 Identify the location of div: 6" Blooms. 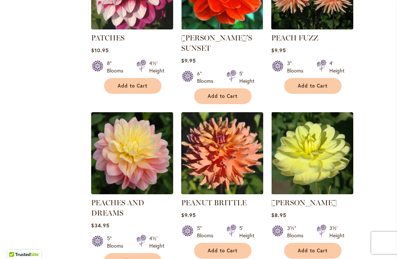
(207, 77).